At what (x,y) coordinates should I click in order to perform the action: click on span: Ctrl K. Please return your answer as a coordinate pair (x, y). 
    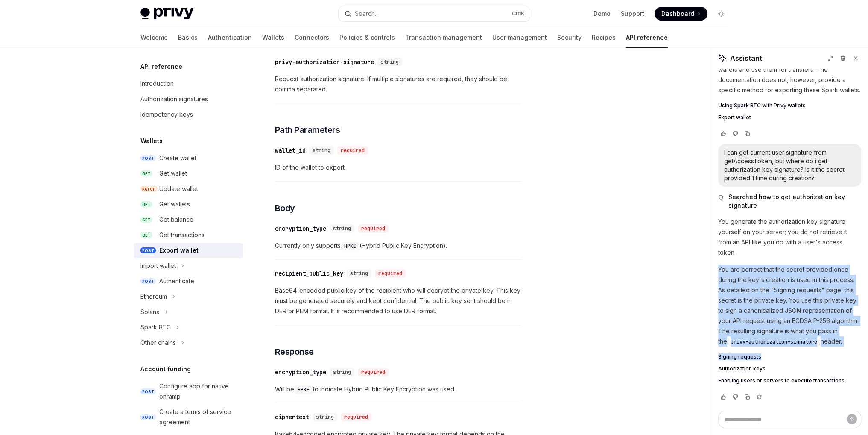
    Looking at the image, I should click on (518, 14).